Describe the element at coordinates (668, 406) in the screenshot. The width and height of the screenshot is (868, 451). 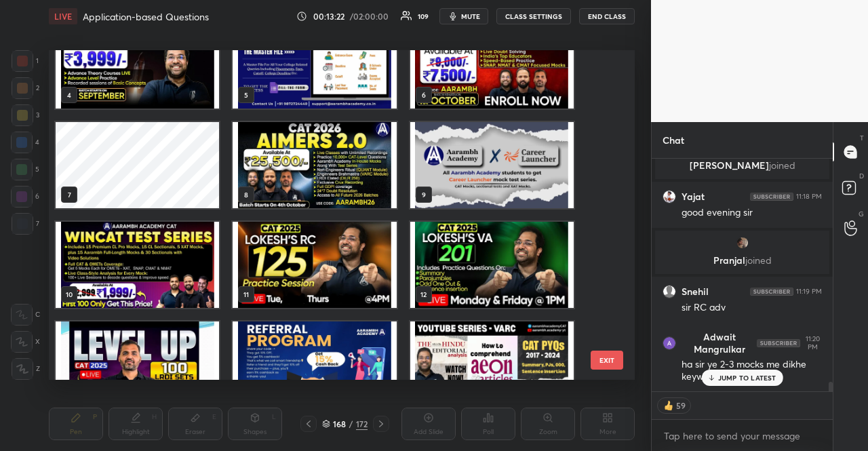
I see `img: thumbs_up.png` at that location.